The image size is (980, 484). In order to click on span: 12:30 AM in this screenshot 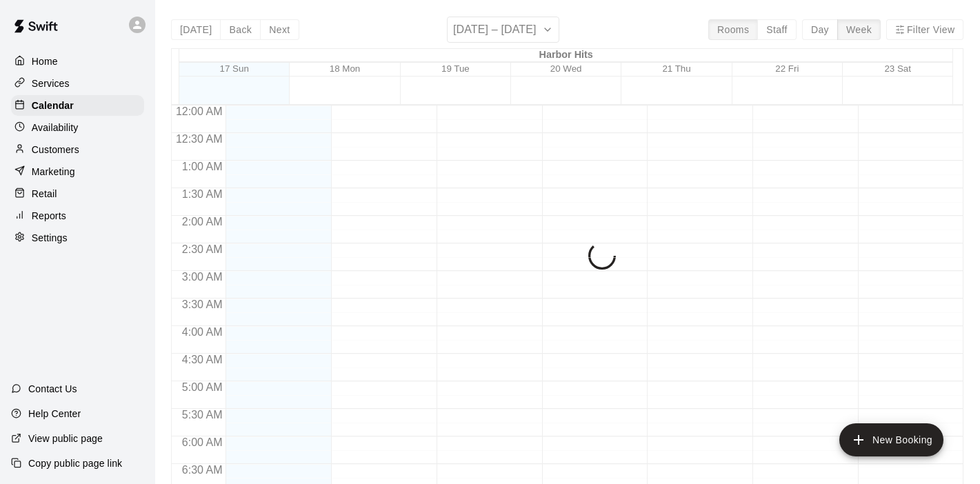, I will do `click(199, 139)`.